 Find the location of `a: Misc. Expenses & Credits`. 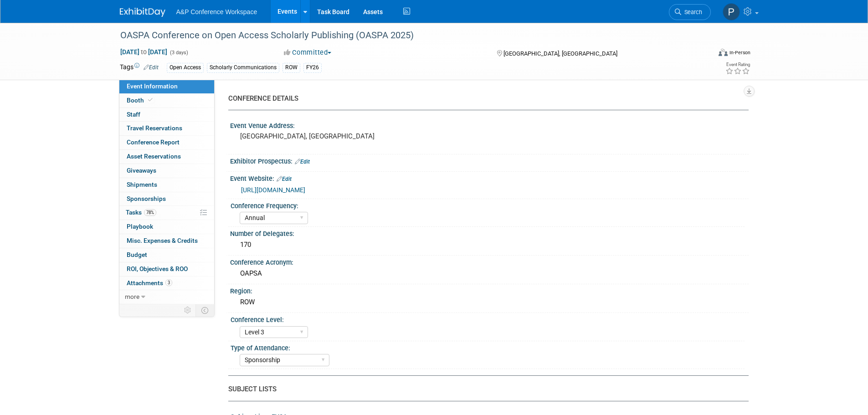

a: Misc. Expenses & Credits is located at coordinates (167, 241).